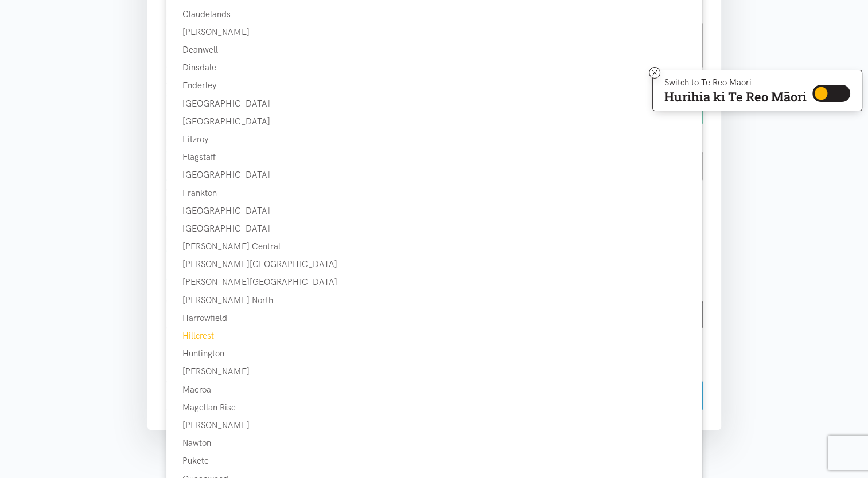  What do you see at coordinates (434, 319) in the screenshot?
I see `div: Harrowfield` at bounding box center [434, 319].